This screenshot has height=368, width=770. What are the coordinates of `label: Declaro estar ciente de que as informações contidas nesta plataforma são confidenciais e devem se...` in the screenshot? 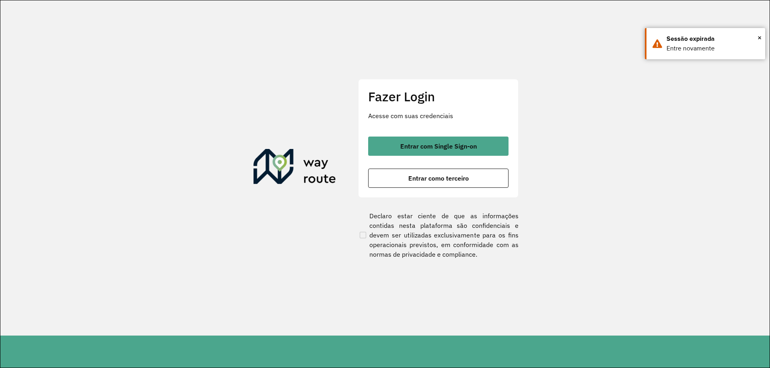 It's located at (438, 235).